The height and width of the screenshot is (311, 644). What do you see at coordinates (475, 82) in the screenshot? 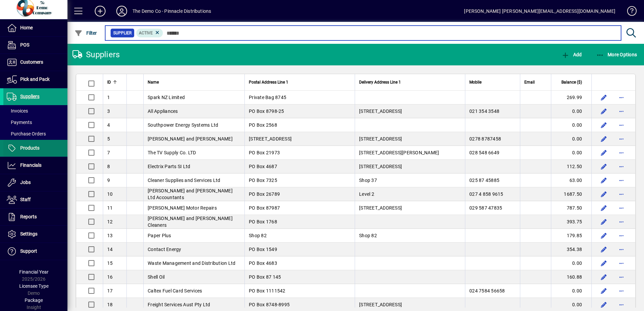
I see `span: Mobile` at bounding box center [475, 82].